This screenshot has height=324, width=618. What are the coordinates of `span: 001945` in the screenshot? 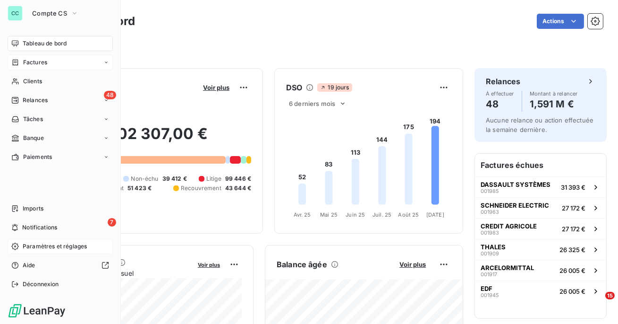 It's located at (490, 295).